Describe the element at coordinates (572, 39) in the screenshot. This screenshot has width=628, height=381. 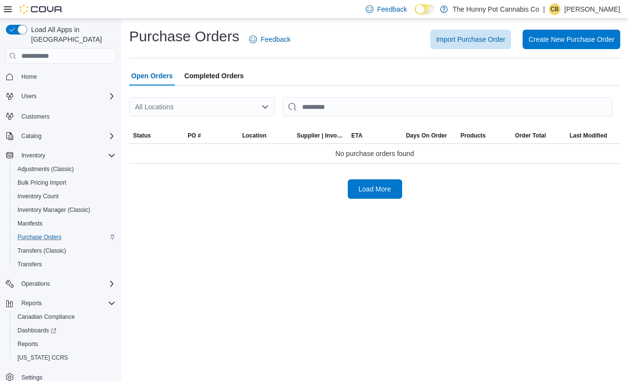
I see `button: Create New Purchase Order` at that location.